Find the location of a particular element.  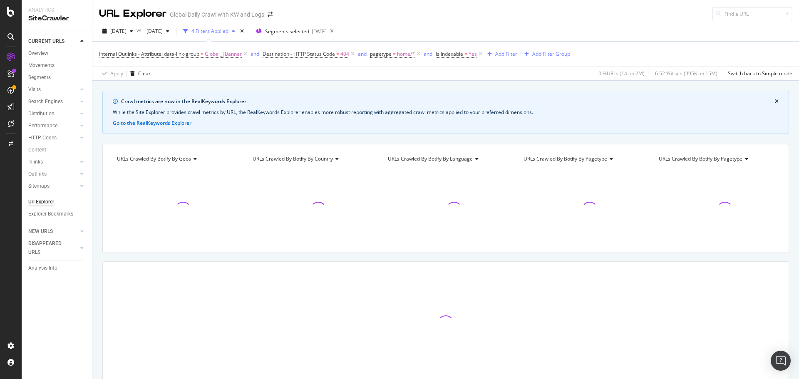

div: Inlinks is located at coordinates (35, 162).